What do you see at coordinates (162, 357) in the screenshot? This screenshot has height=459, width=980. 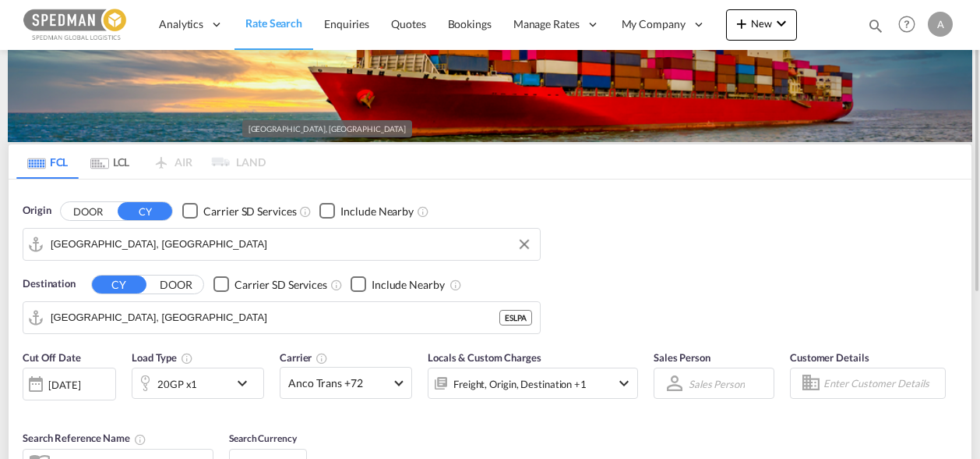 I see `span: Load Type` at bounding box center [162, 357].